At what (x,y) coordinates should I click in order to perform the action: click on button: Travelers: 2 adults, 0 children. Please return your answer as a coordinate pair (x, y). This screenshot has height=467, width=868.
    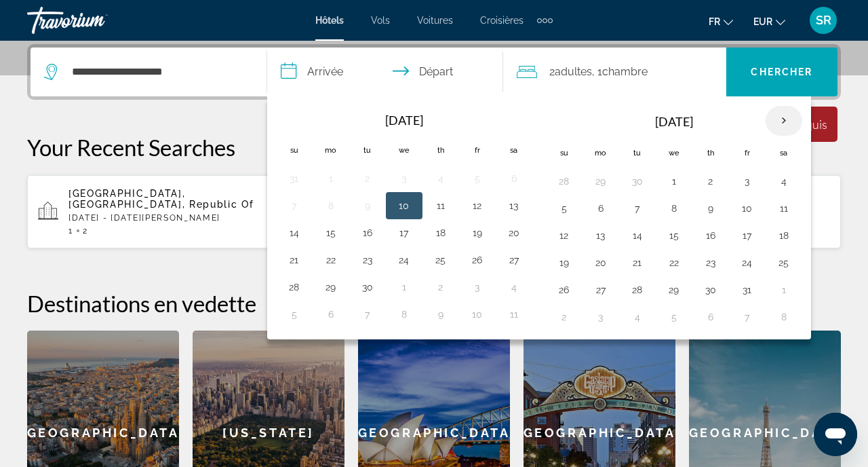
    Looking at the image, I should click on (615, 72).